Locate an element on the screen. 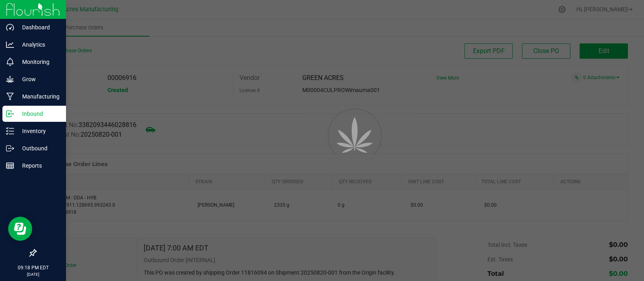 The image size is (644, 281). p: Inventory is located at coordinates (38, 131).